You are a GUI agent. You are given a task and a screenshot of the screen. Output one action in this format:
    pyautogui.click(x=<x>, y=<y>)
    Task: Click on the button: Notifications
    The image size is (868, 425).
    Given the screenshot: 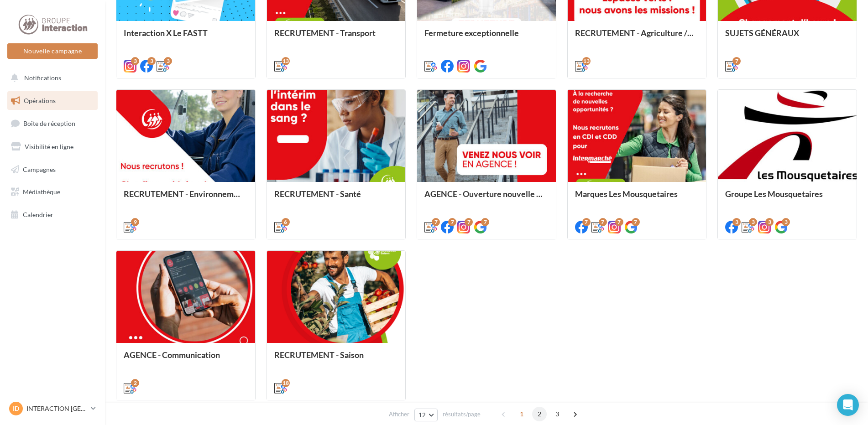 What is the action you would take?
    pyautogui.click(x=51, y=78)
    